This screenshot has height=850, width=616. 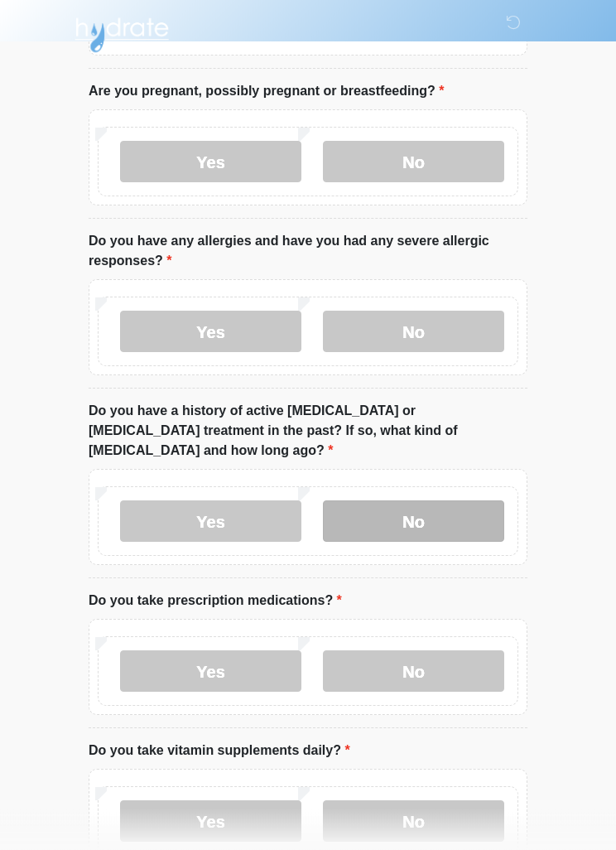 I want to click on label: Are you pregnant, possibly pregnant or breastfeeding?, so click(x=266, y=92).